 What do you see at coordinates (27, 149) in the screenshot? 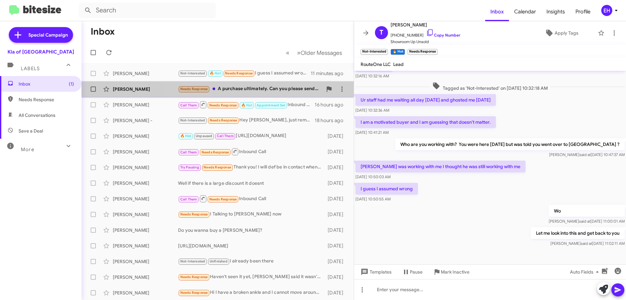
I see `span: More` at bounding box center [27, 149].